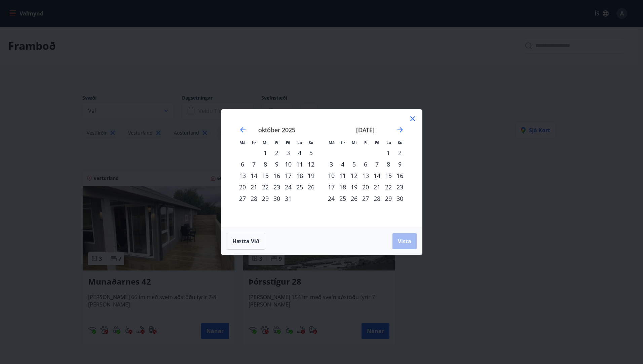 The width and height of the screenshot is (643, 364). I want to click on strong: október 2025, so click(277, 130).